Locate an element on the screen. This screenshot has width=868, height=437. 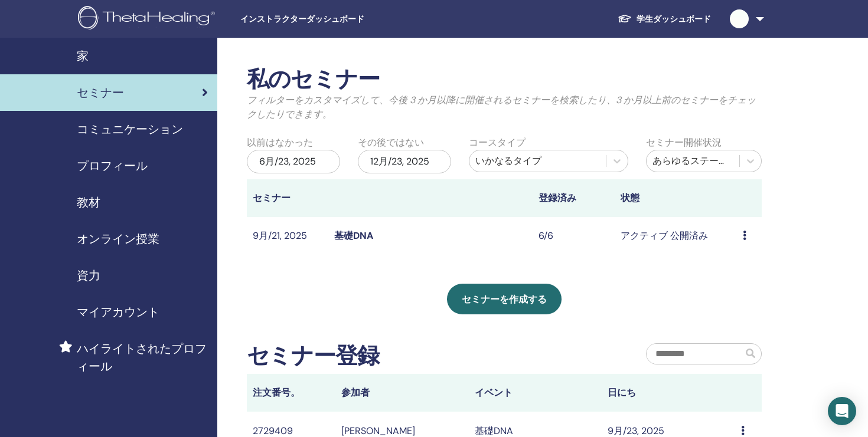
th: セミナー is located at coordinates (287, 198).